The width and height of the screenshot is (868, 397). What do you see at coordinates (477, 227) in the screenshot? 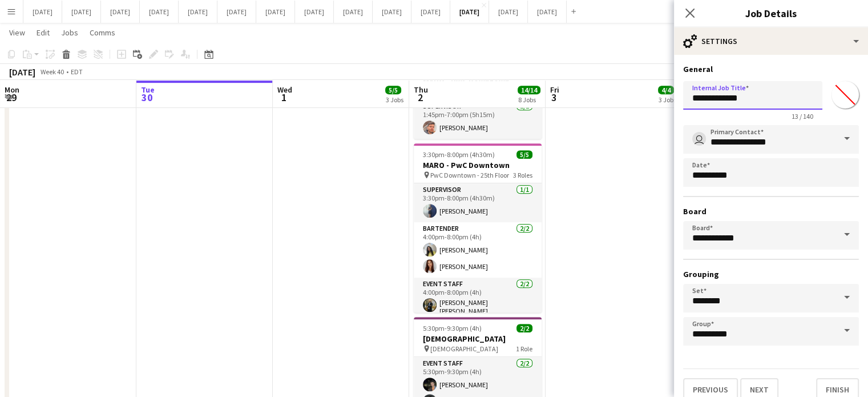
I see `app-job-card: 3:30pm-8:00pm (4h30m)5/5MARO - PwC Downtown PwC Downtown - 25th Floor3 RolesSupervisor1/13:30pm-8...` at bounding box center [477, 227].